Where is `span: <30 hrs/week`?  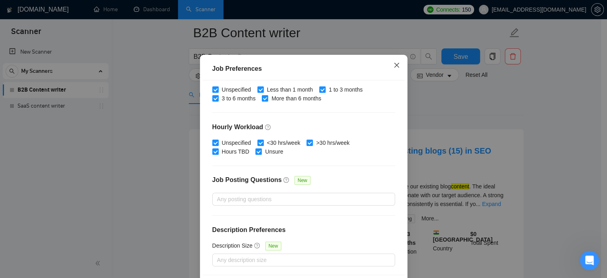 span: <30 hrs/week is located at coordinates (284, 143).